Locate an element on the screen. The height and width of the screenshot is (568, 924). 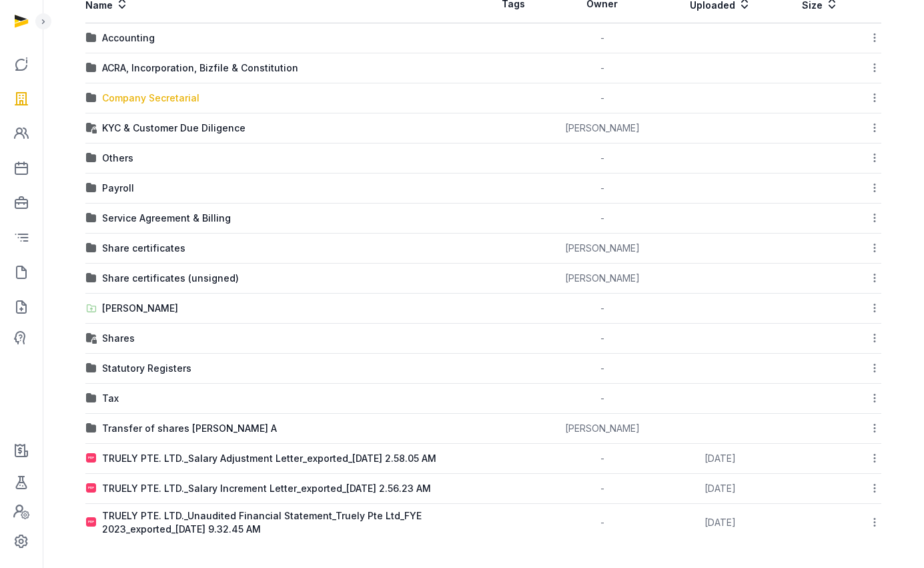
div: Service Agreement & Billing is located at coordinates (166, 218).